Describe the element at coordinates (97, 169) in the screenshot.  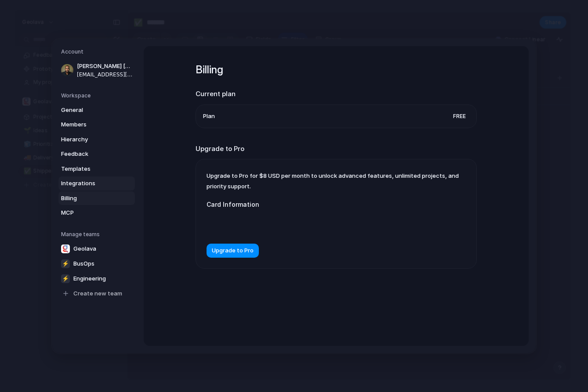
I see `a: Templates` at that location.